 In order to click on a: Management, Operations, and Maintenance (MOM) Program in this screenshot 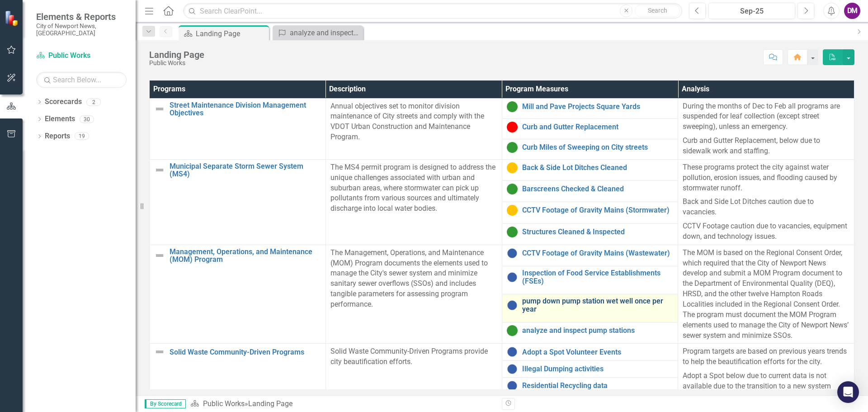, I will do `click(245, 256)`.